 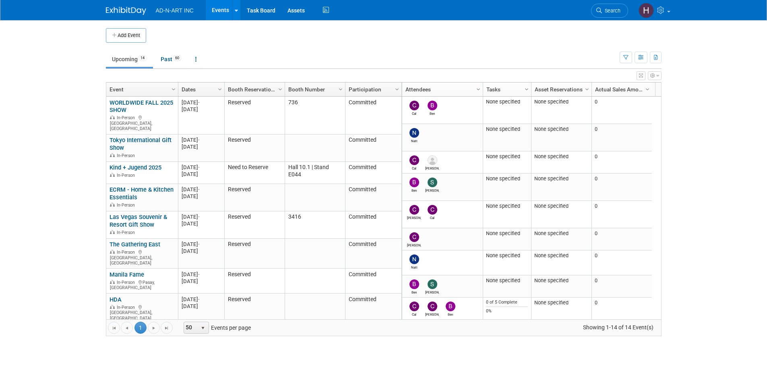 I want to click on a: Kind + Jugend 2025, so click(x=135, y=167).